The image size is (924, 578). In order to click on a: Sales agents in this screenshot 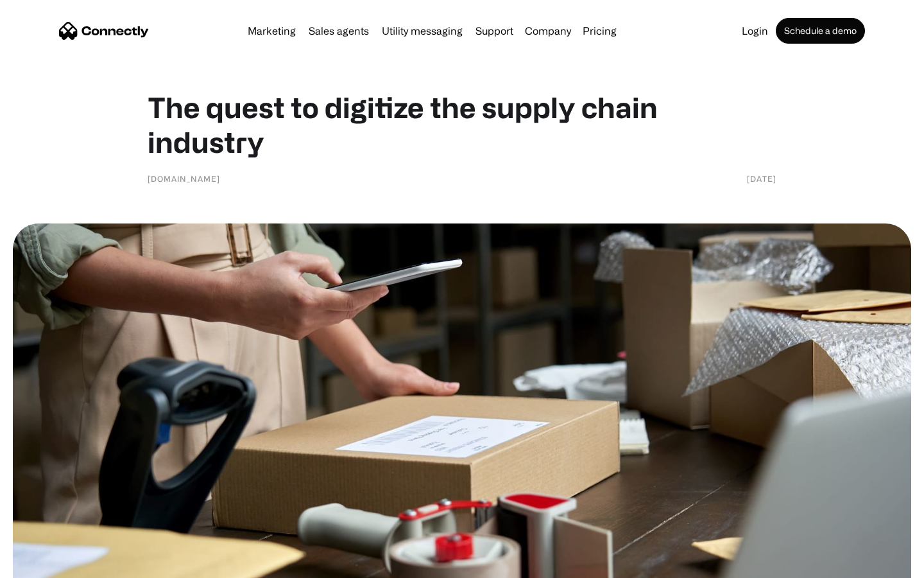, I will do `click(338, 31)`.